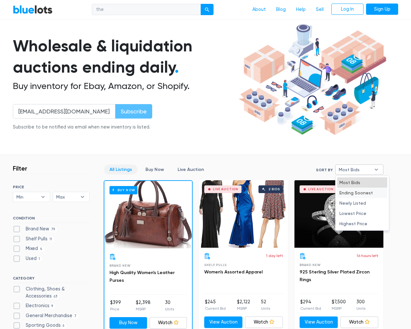 The height and width of the screenshot is (329, 411). What do you see at coordinates (27, 197) in the screenshot?
I see `span: Min` at bounding box center [27, 197].